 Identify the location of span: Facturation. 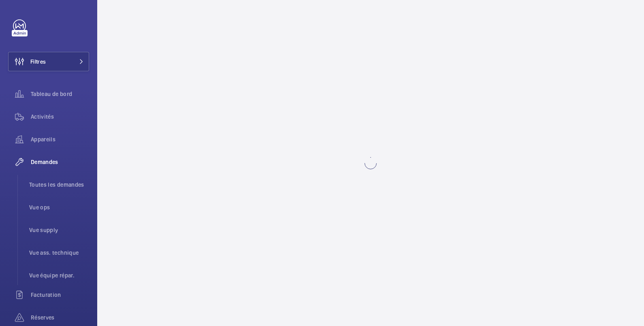
(60, 295).